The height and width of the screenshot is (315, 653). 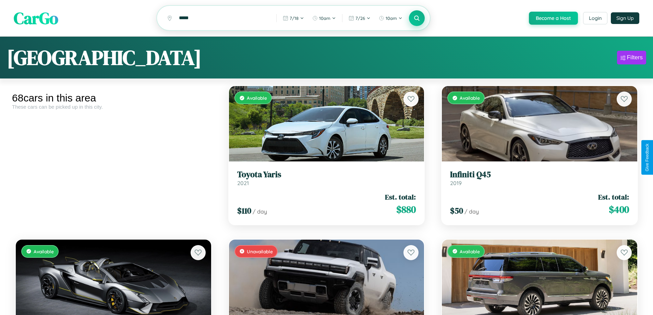 What do you see at coordinates (243, 183) in the screenshot?
I see `span: 2021` at bounding box center [243, 183].